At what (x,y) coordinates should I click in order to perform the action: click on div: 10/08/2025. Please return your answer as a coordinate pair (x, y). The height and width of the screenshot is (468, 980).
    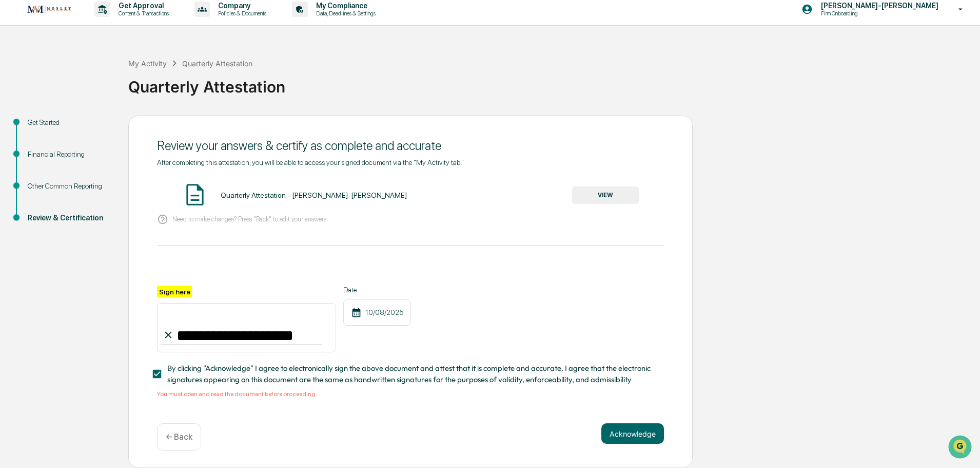
    Looking at the image, I should click on (377, 312).